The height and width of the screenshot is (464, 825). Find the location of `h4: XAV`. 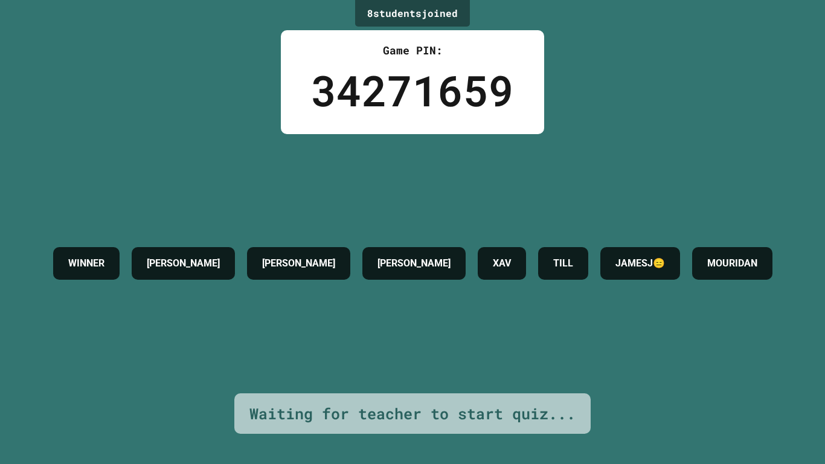

h4: XAV is located at coordinates (502, 263).